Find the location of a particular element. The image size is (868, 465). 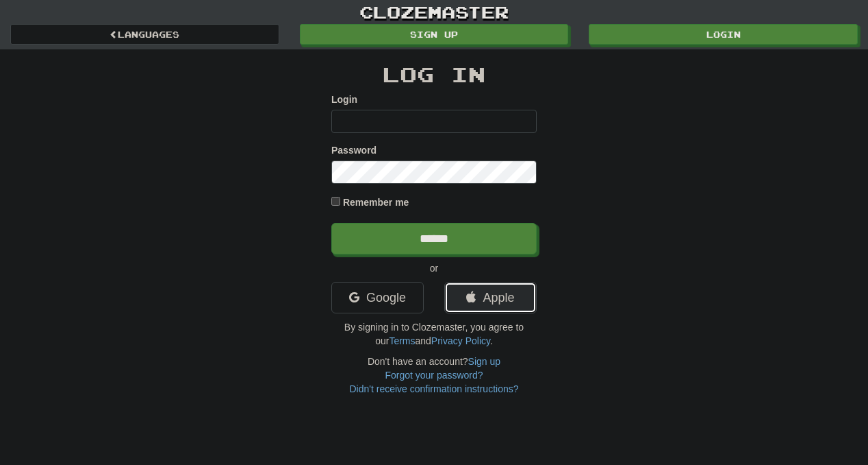

a: Login is located at coordinates (723, 34).